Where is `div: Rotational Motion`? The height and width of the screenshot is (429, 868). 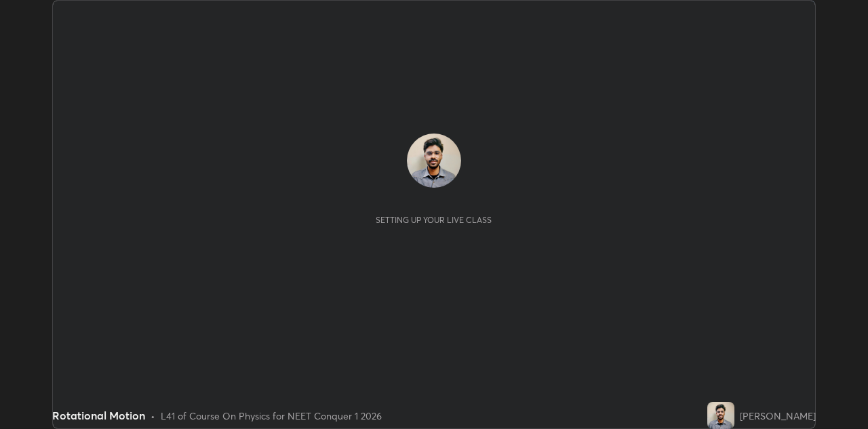 div: Rotational Motion is located at coordinates (98, 415).